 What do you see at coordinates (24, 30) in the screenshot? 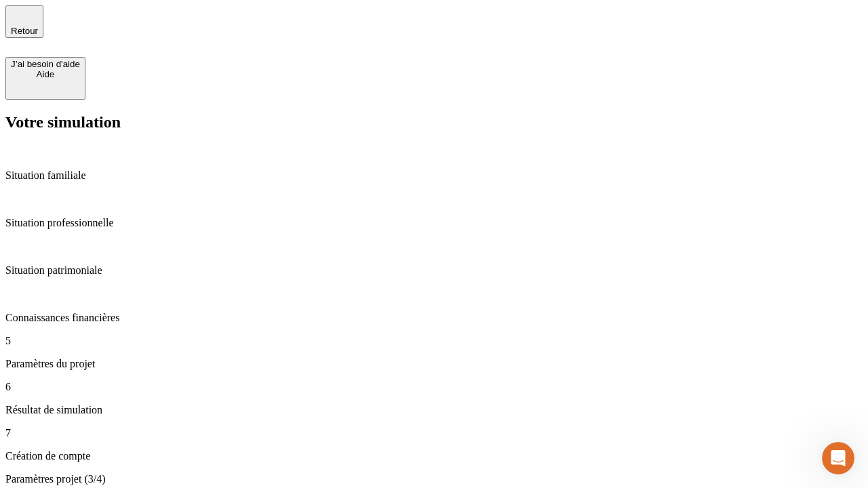
I see `span: Retour` at bounding box center [24, 30].